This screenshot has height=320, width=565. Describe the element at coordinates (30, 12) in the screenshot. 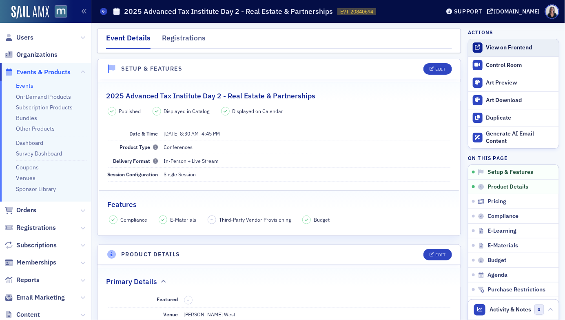

I see `a: SailAMX` at that location.